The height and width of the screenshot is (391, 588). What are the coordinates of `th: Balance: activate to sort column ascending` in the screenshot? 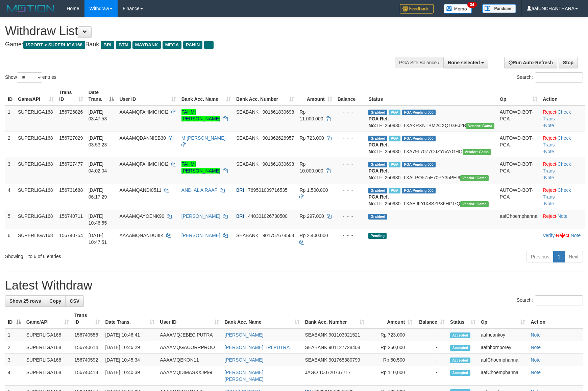 It's located at (431, 319).